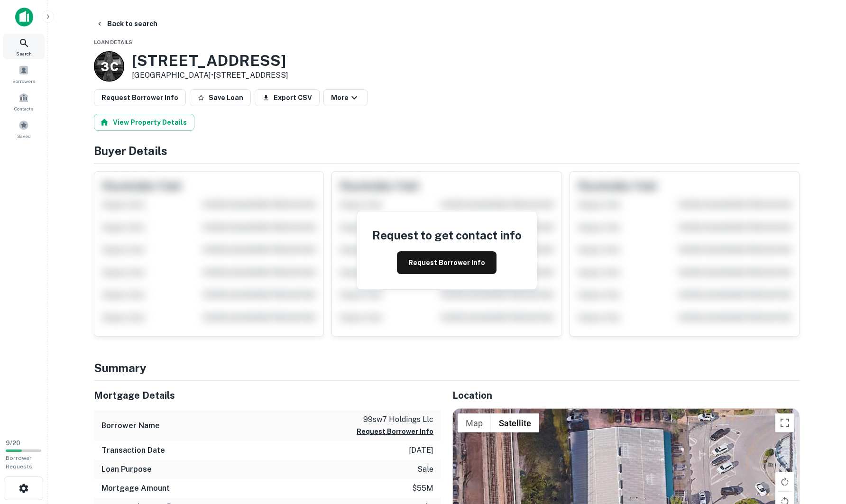 The height and width of the screenshot is (504, 846). What do you see at coordinates (626, 395) in the screenshot?
I see `h5: Location` at bounding box center [626, 395].